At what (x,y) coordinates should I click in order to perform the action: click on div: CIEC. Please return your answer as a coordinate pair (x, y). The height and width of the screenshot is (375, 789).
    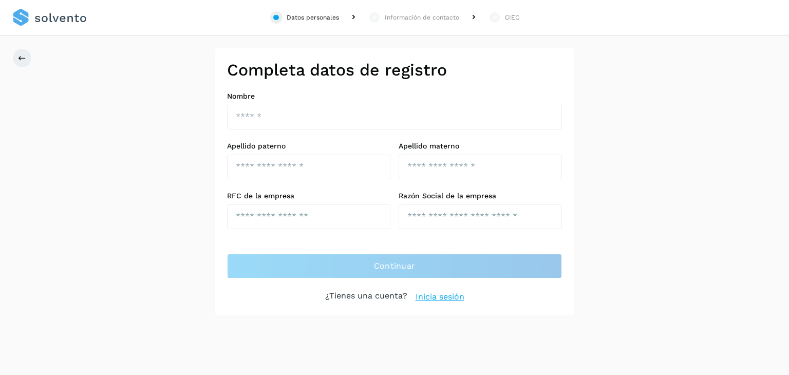
    Looking at the image, I should click on (512, 17).